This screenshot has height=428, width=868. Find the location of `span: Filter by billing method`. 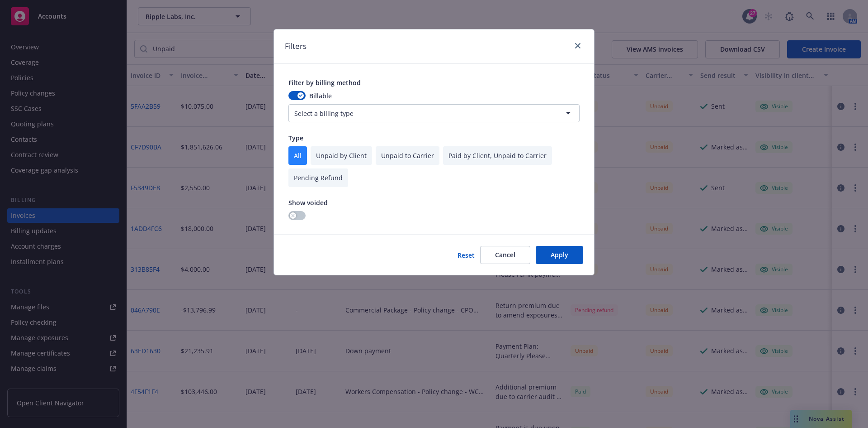

span: Filter by billing method is located at coordinates (325, 83).